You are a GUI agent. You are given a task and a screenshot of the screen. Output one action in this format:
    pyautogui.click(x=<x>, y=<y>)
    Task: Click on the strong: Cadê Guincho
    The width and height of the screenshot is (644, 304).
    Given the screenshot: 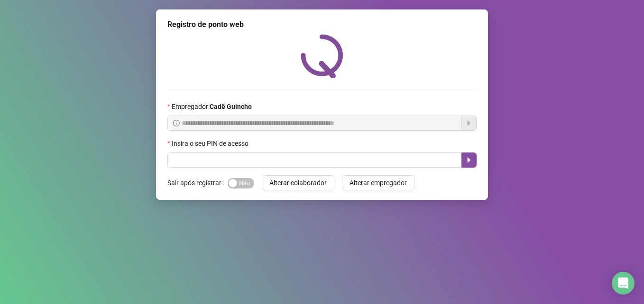 What is the action you would take?
    pyautogui.click(x=231, y=106)
    